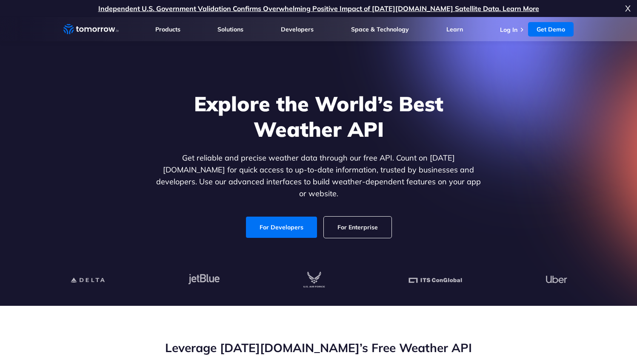 This screenshot has height=364, width=637. What do you see at coordinates (230, 29) in the screenshot?
I see `a: Solutions` at bounding box center [230, 29].